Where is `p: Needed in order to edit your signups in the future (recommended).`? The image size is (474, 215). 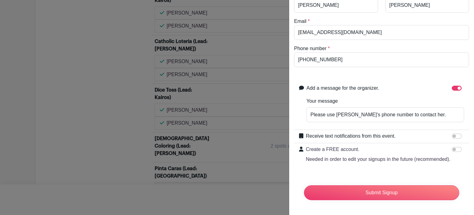 p: Needed in order to edit your signups in the future (recommended). is located at coordinates (378, 159).